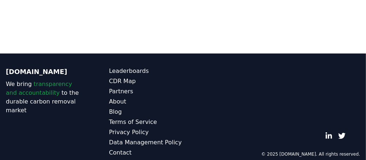 This screenshot has width=366, height=160. Describe the element at coordinates (146, 71) in the screenshot. I see `a: Leaderboards` at that location.